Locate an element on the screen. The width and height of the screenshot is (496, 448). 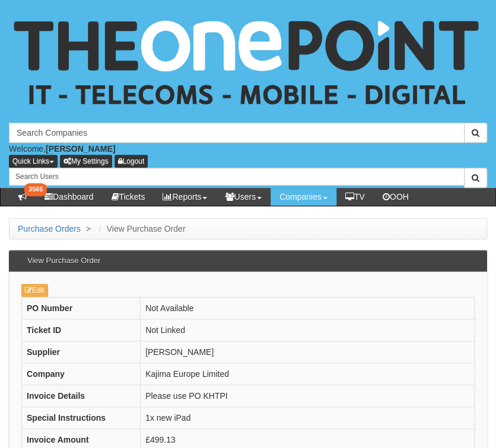
td: 1x new iPad is located at coordinates (307, 417).